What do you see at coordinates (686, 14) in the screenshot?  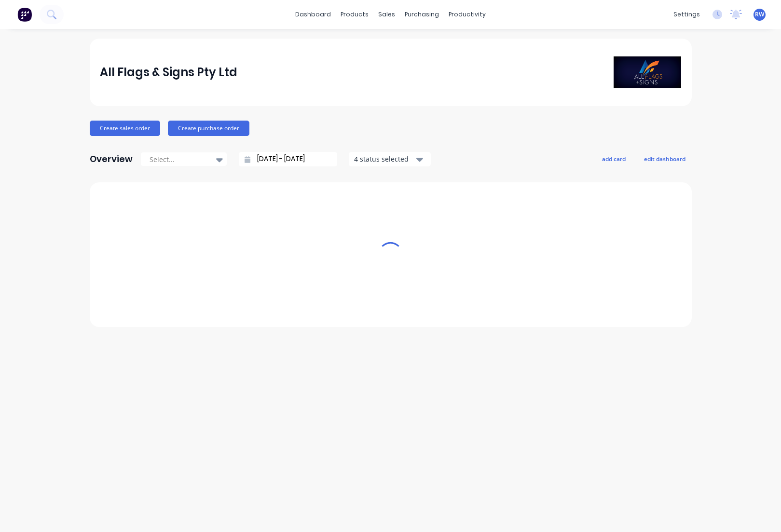 I see `div: settings` at bounding box center [686, 14].